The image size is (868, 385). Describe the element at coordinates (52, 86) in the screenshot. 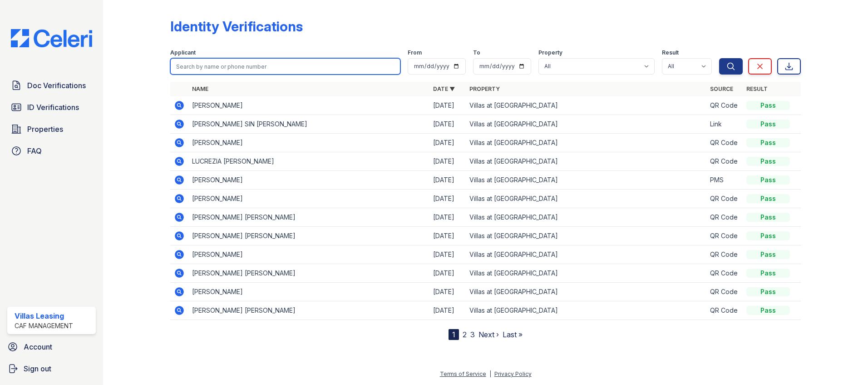

I see `a: Doc Verifications` at that location.